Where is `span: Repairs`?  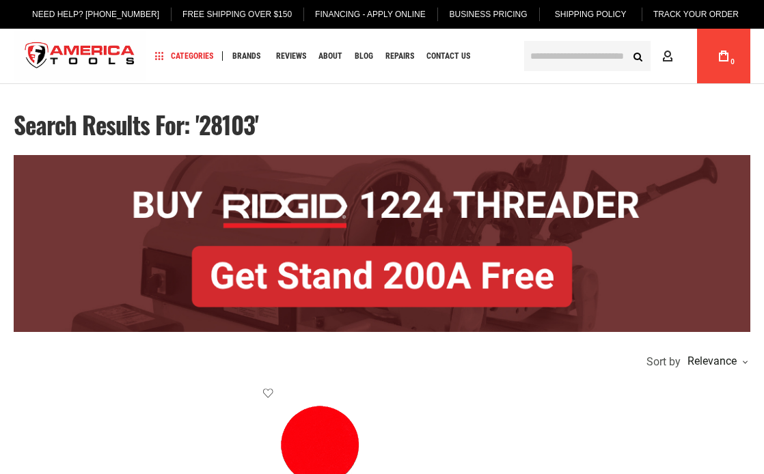
span: Repairs is located at coordinates (400, 56).